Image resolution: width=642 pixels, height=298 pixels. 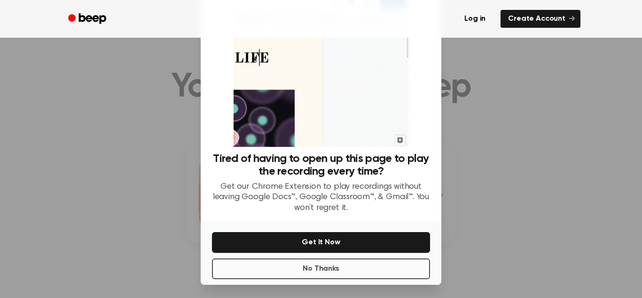 I want to click on a: Log in, so click(x=475, y=19).